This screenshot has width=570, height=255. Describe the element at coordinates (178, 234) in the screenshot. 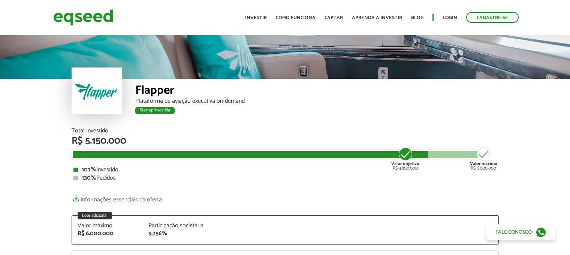

I see `div: 9,756%` at that location.